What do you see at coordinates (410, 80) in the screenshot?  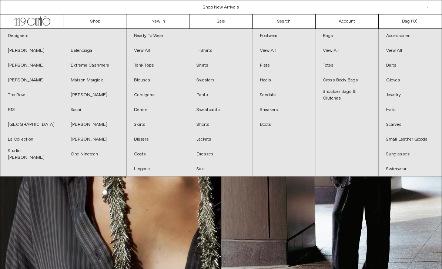 I see `a: Gloves` at bounding box center [410, 80].